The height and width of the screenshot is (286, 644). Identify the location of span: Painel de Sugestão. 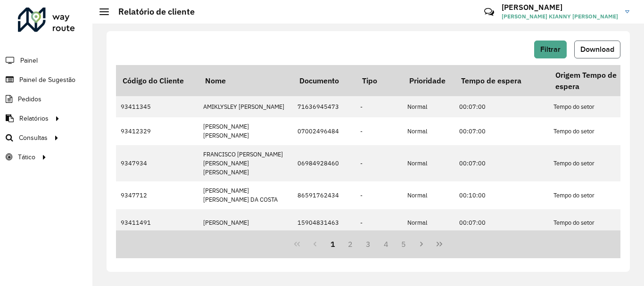
(47, 80).